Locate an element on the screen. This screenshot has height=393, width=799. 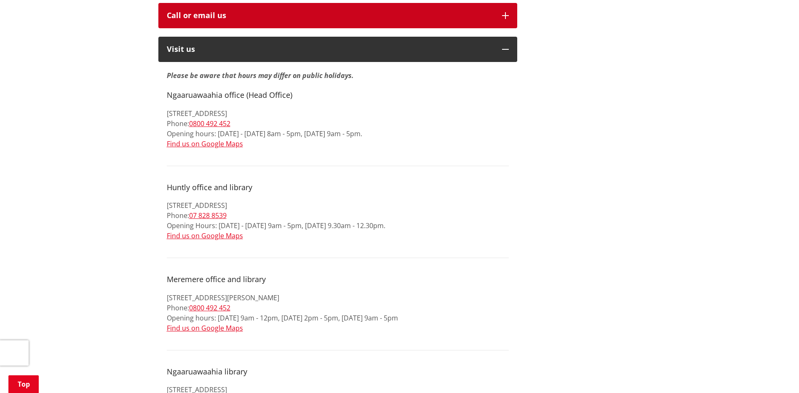
a: Top is located at coordinates (24, 384).